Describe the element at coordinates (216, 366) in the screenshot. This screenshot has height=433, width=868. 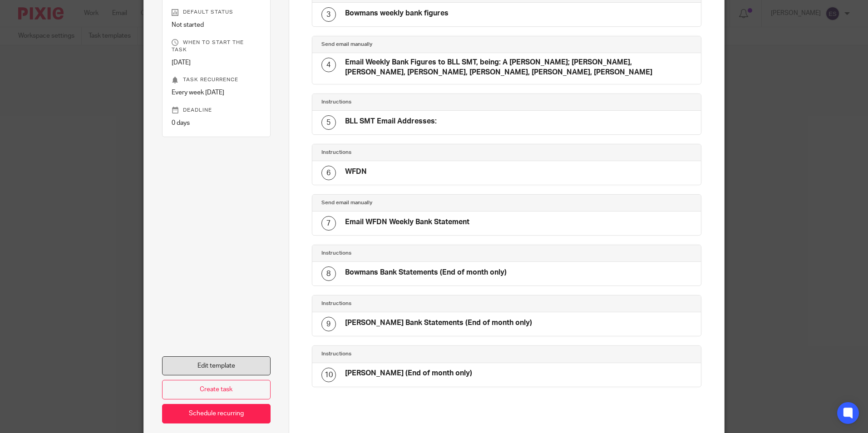
I see `a: Edit template` at that location.